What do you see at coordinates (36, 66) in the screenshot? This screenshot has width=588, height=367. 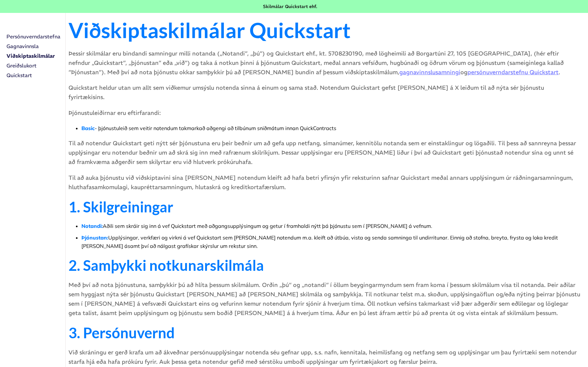 I see `a: Greiðslukort` at bounding box center [36, 66].